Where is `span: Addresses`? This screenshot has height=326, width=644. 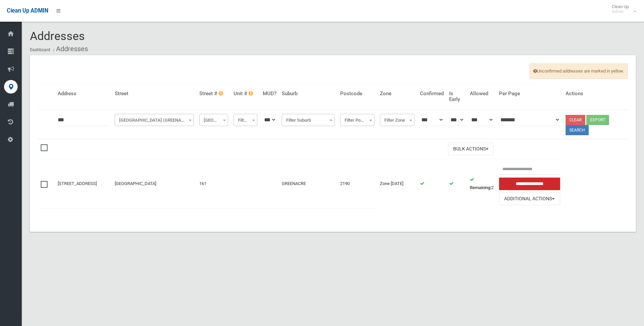 span: Addresses is located at coordinates (57, 36).